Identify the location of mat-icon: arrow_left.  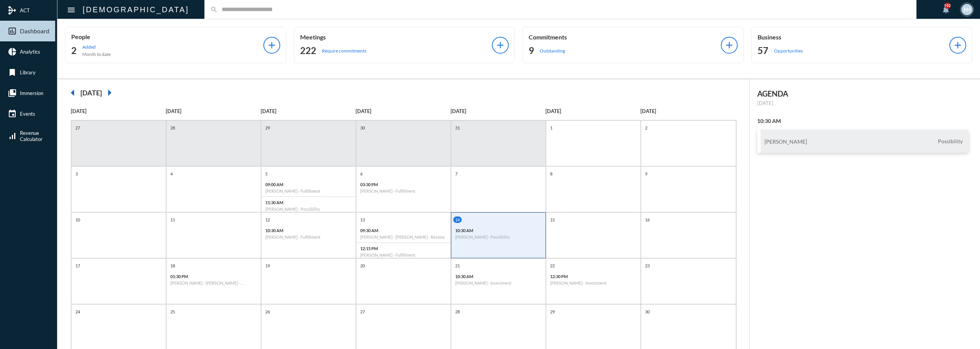
(73, 93).